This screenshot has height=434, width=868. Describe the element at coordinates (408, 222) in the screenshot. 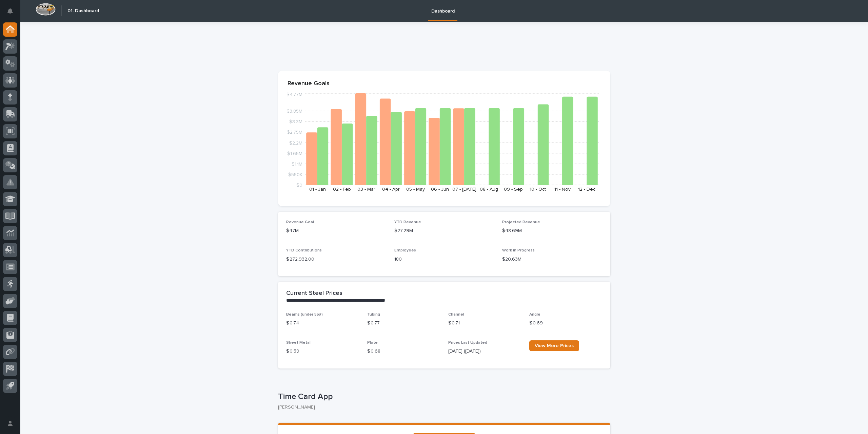

I see `span: YTD Revenue` at that location.